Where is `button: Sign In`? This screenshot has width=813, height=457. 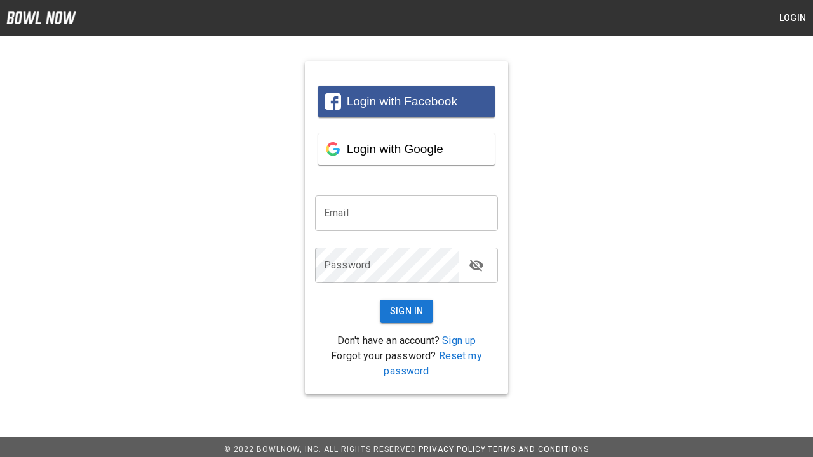 button: Sign In is located at coordinates (406, 311).